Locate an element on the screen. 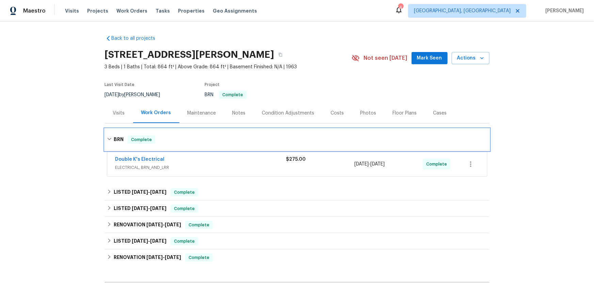 This screenshot has height=296, width=594. span: Maestro is located at coordinates (34, 11).